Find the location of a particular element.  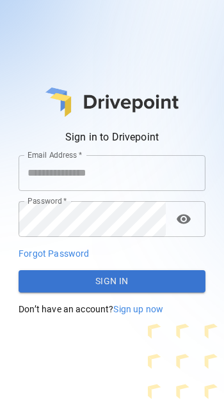

p: Sign in to Drivepoint is located at coordinates (112, 137).